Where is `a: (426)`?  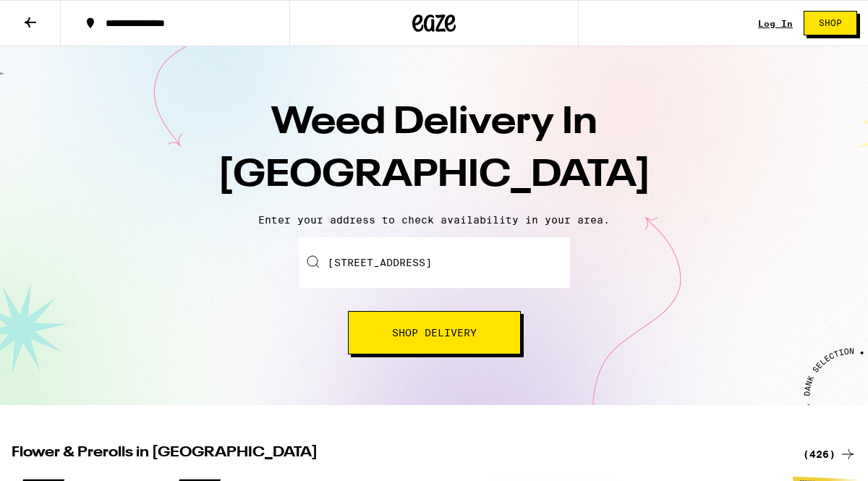 a: (426) is located at coordinates (829, 455).